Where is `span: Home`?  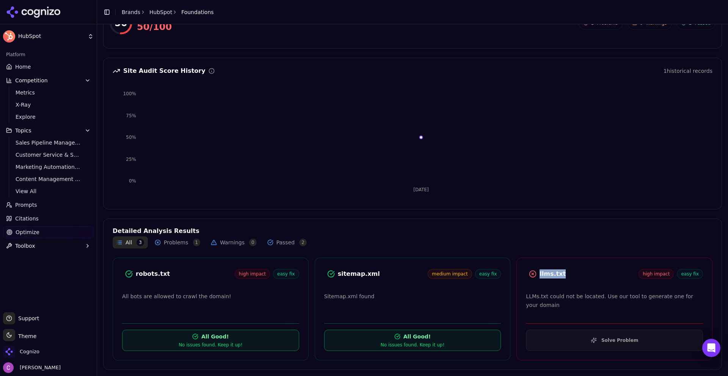 span: Home is located at coordinates (23, 67).